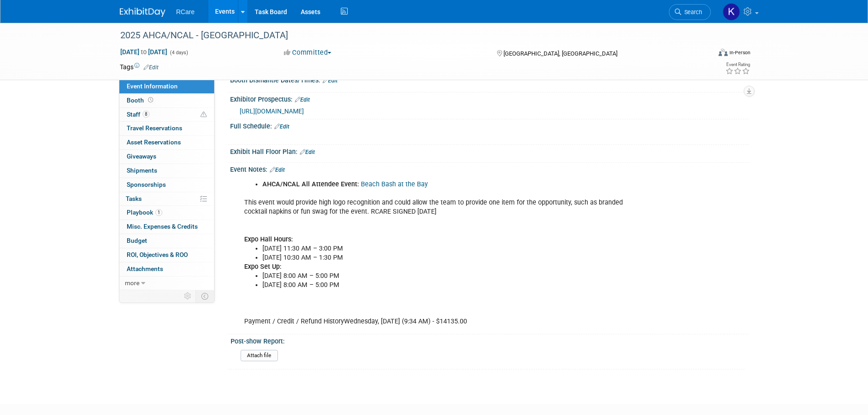 The width and height of the screenshot is (868, 415). Describe the element at coordinates (146, 114) in the screenshot. I see `span: 8` at that location.